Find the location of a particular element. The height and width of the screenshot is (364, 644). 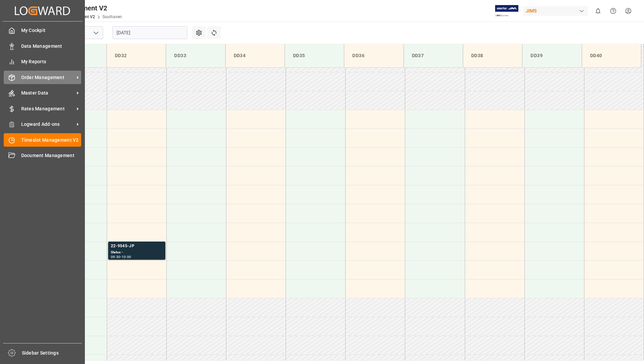

a: Document Management is located at coordinates (43, 155).